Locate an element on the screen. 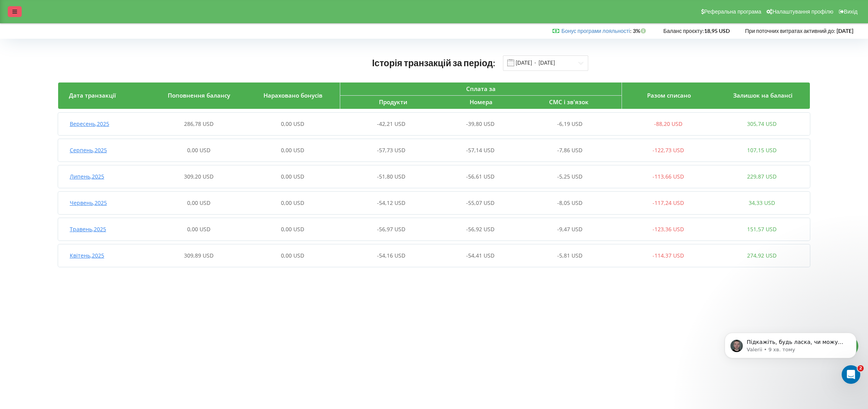 This screenshot has width=868, height=409. span: Травень , 2025 is located at coordinates (88, 229).